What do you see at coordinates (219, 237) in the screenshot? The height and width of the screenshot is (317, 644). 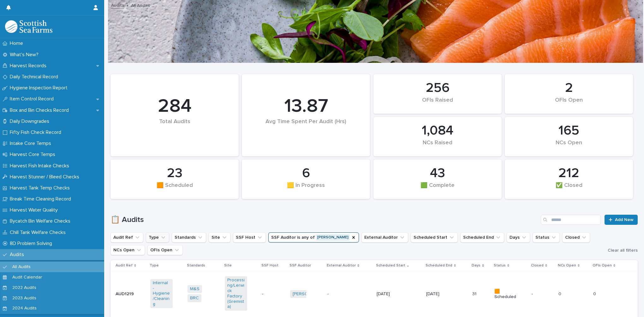 I see `button: Site` at bounding box center [219, 237].